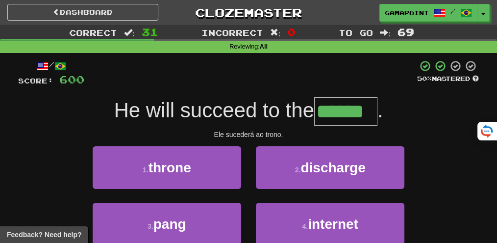  What do you see at coordinates (425, 78) in the screenshot?
I see `span: 50 %` at bounding box center [425, 78].